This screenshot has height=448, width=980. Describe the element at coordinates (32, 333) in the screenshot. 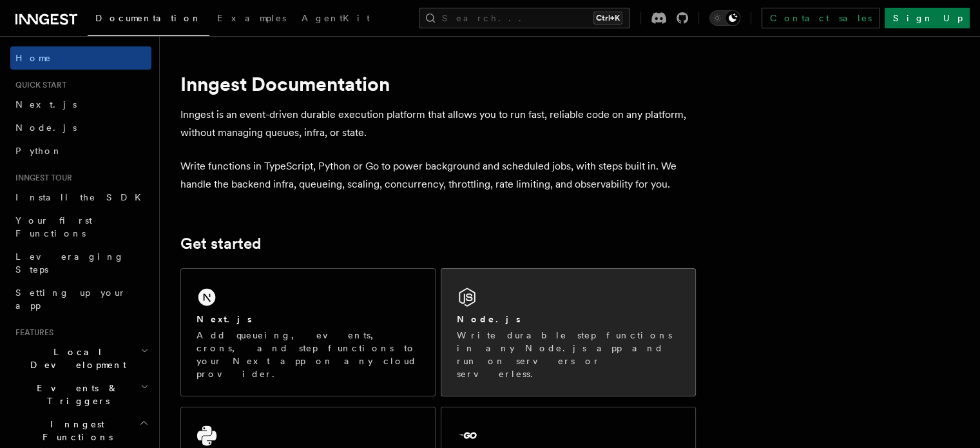

I see `span: Features` at that location.